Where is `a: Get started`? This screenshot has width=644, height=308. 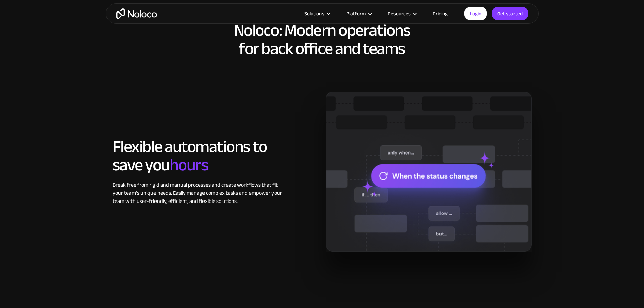
a: Get started is located at coordinates (510, 13).